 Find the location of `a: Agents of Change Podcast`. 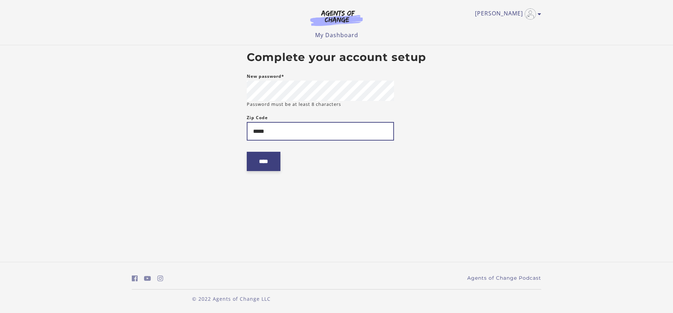

a: Agents of Change Podcast is located at coordinates (504, 278).